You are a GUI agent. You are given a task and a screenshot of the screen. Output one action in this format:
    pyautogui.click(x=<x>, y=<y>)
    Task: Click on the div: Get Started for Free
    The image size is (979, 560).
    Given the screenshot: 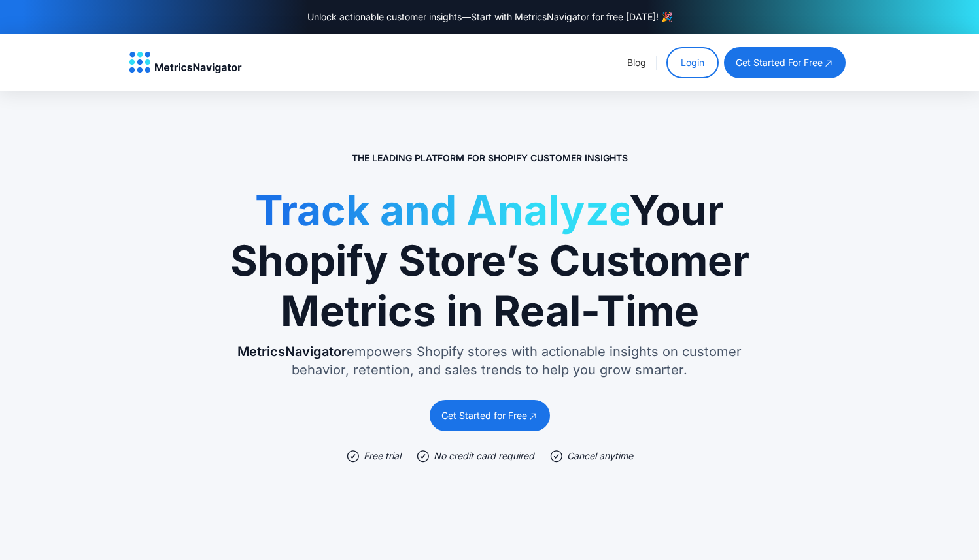 What is the action you would take?
    pyautogui.click(x=484, y=416)
    